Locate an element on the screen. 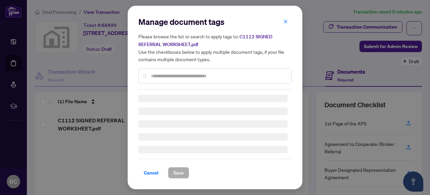 This screenshot has height=195, width=430. span: Cancel is located at coordinates (151, 173).